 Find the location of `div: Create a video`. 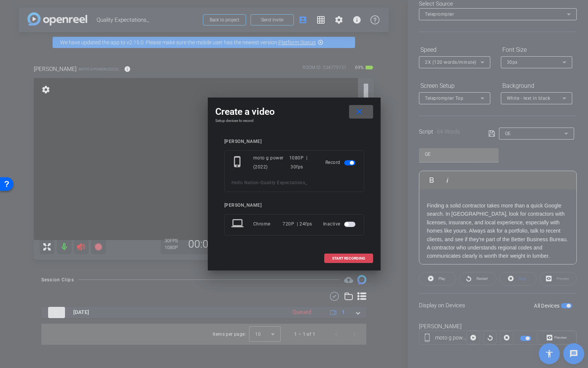

div: Create a video is located at coordinates (294, 112).